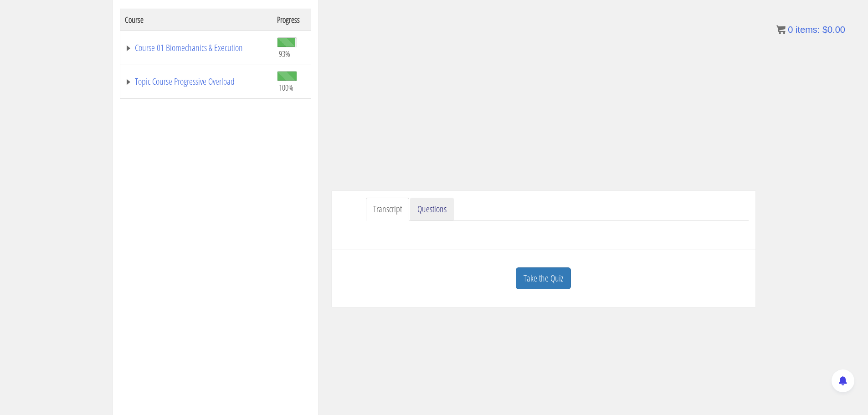 The width and height of the screenshot is (868, 415). Describe the element at coordinates (196, 81) in the screenshot. I see `a: Topic Course Progressive Overload` at that location.